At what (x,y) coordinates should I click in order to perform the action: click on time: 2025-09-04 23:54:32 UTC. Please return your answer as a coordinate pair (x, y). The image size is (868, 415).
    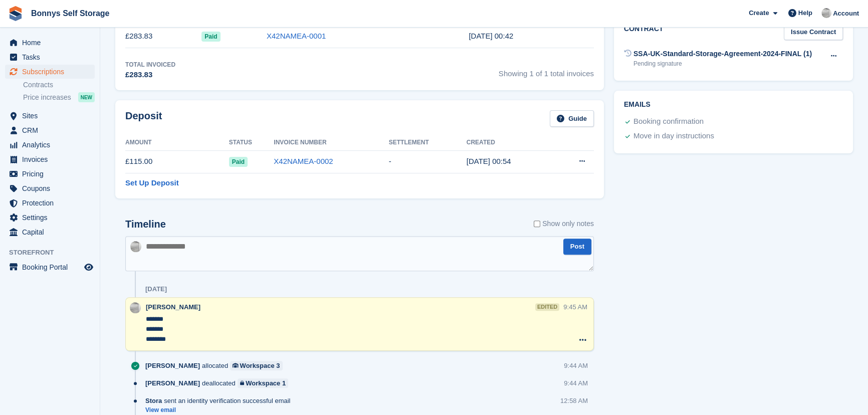
    Looking at the image, I should click on (488, 161).